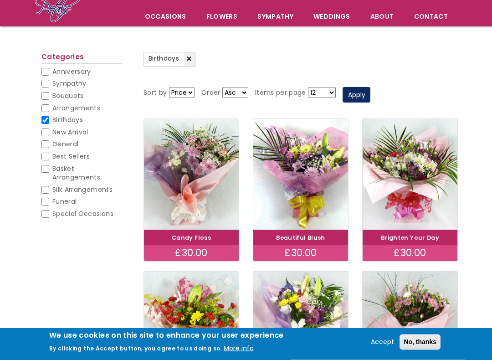 Image resolution: width=492 pixels, height=360 pixels. I want to click on h2: We use cookies on this site to enhance your user experience, so click(166, 336).